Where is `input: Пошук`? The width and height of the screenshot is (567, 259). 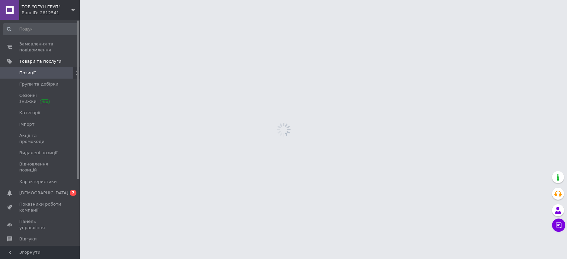 input: Пошук is located at coordinates (41, 29).